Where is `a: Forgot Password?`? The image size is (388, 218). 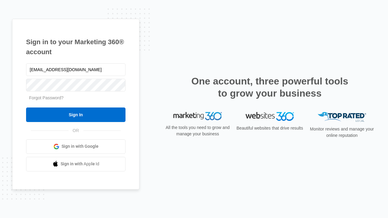
a: Forgot Password? is located at coordinates (46, 98).